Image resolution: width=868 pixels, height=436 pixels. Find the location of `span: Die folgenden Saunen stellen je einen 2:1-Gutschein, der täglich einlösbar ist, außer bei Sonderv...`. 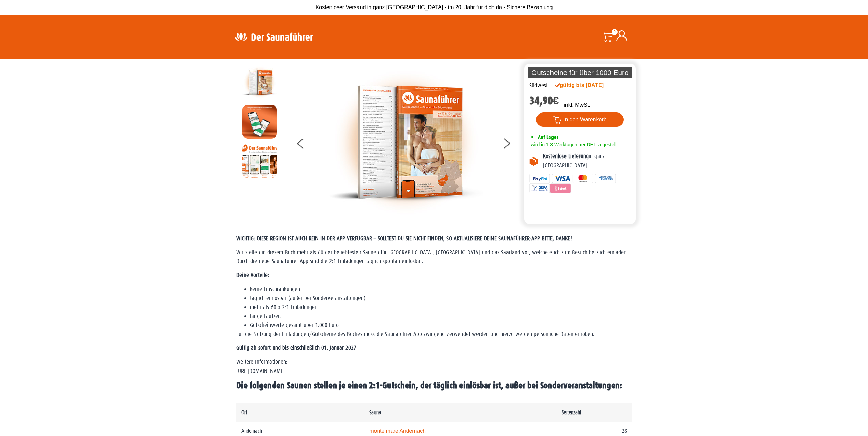

span: Die folgenden Saunen stellen je einen 2:1-Gutschein, der täglich einlösbar ist, außer bei Sonderv... is located at coordinates (429, 385).